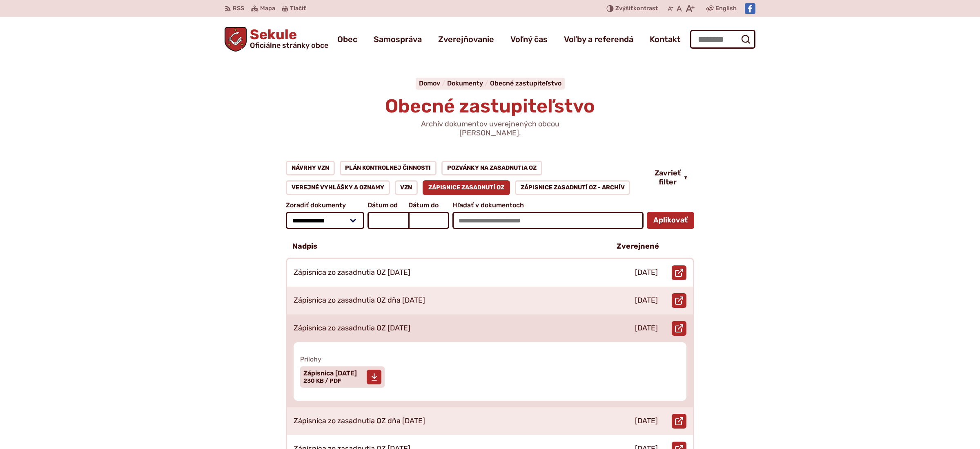 The width and height of the screenshot is (980, 449). Describe the element at coordinates (529, 39) in the screenshot. I see `a: Voľný čas` at that location.